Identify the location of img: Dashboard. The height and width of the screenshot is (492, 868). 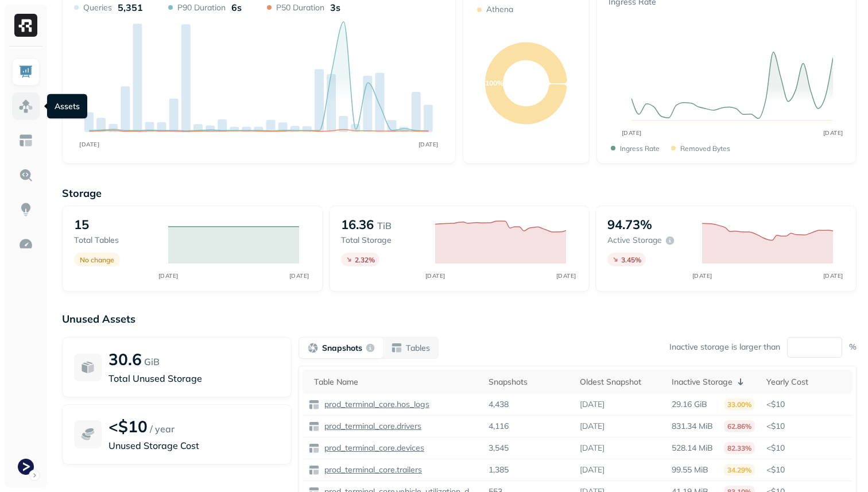
(25, 72).